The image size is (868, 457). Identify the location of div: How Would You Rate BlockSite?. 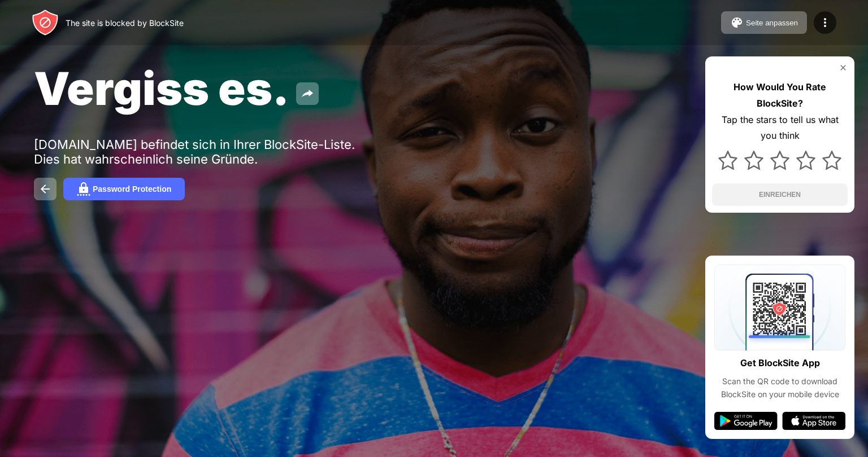
(780, 95).